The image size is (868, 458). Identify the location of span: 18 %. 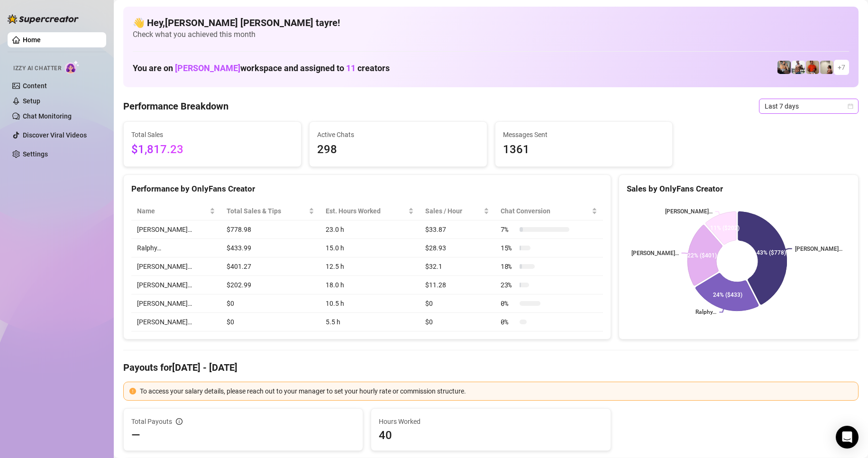
(508, 267).